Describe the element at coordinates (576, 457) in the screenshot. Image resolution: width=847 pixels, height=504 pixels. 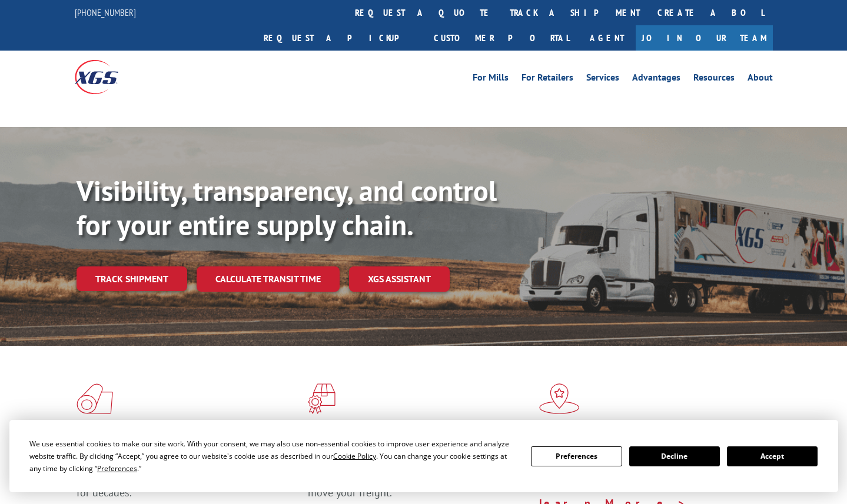
I see `button: Preferences` at that location.